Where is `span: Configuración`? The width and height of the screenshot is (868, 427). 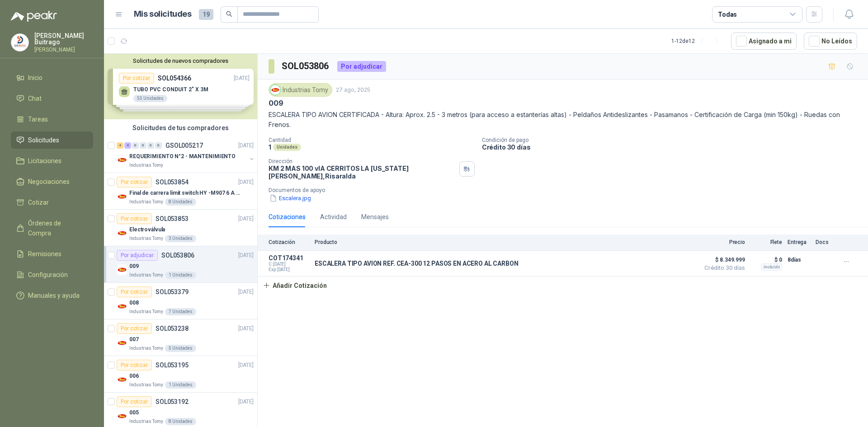
span: Configuración is located at coordinates (48, 274).